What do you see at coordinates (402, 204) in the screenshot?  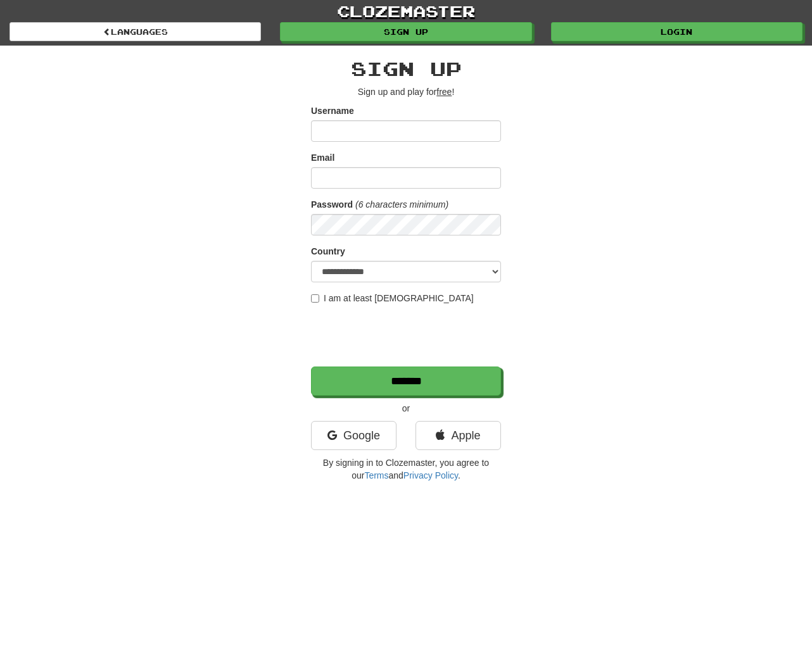 I see `em: (6 characters minimum)` at bounding box center [402, 204].